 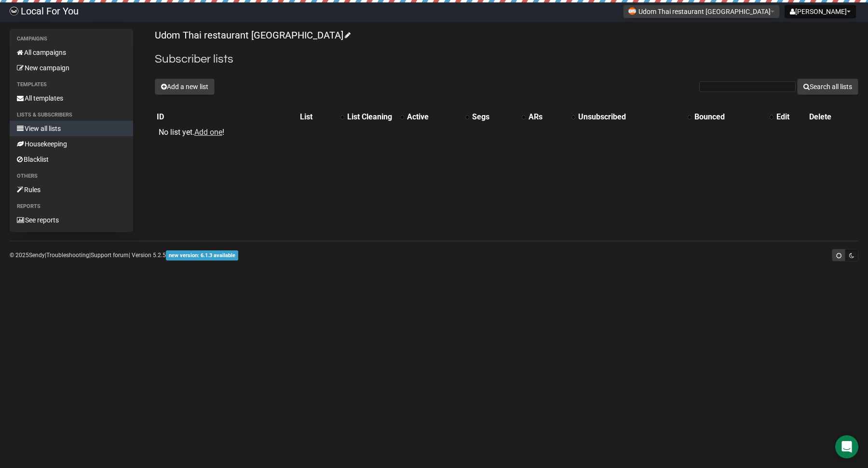 What do you see at coordinates (375, 117) in the screenshot?
I see `th: List Cleaning: No sort applied, activate to apply an ascending sort` at bounding box center [375, 117].